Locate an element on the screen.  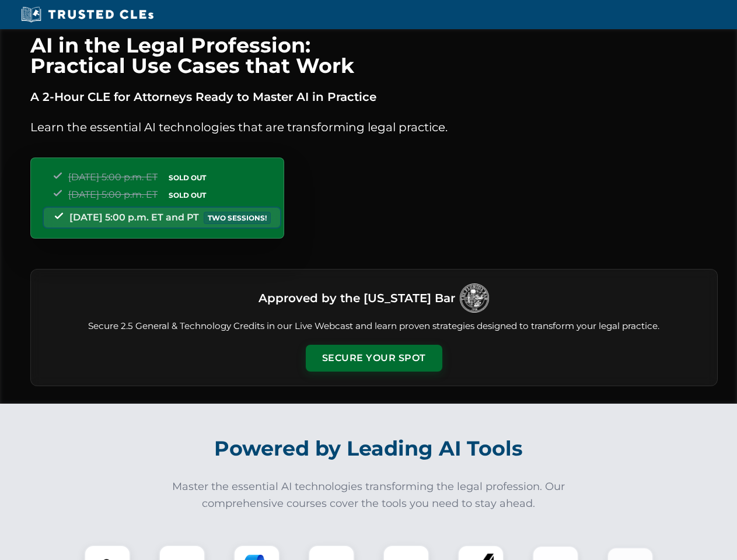
h2: Powered by Leading AI Tools is located at coordinates (369, 449).